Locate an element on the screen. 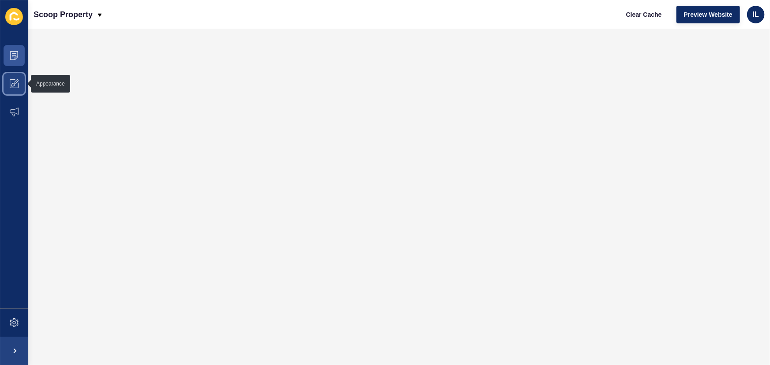 The height and width of the screenshot is (365, 770). p: Scoop Property is located at coordinates (63, 15).